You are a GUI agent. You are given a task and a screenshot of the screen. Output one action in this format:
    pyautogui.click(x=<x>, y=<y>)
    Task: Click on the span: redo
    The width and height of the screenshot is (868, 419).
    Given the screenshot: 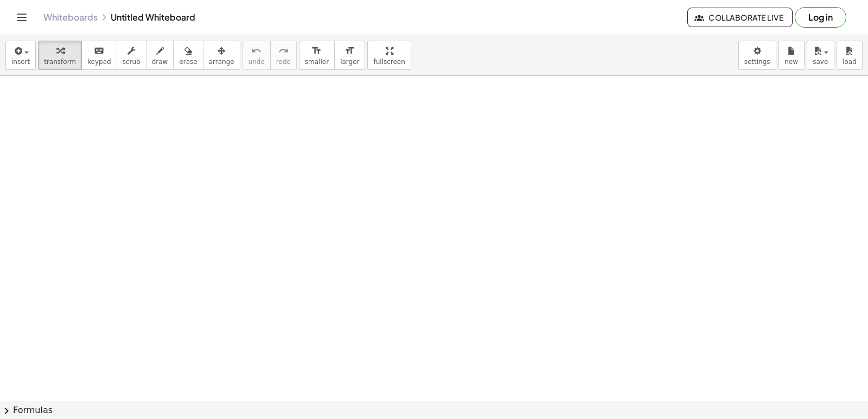 What is the action you would take?
    pyautogui.click(x=283, y=62)
    